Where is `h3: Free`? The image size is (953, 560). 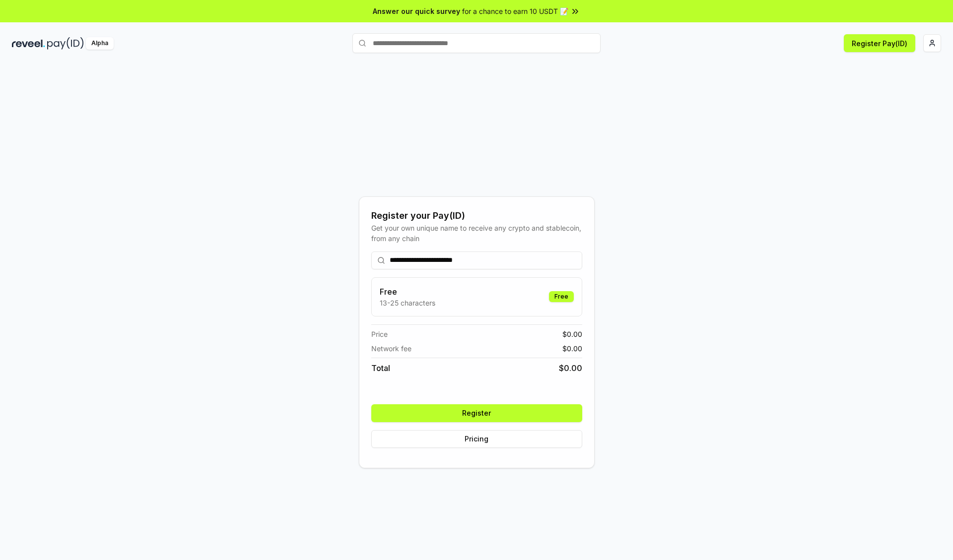
h3: Free is located at coordinates (407, 292).